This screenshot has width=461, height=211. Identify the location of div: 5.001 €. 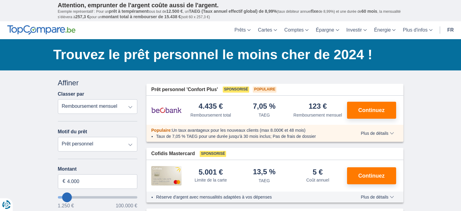
(211, 172).